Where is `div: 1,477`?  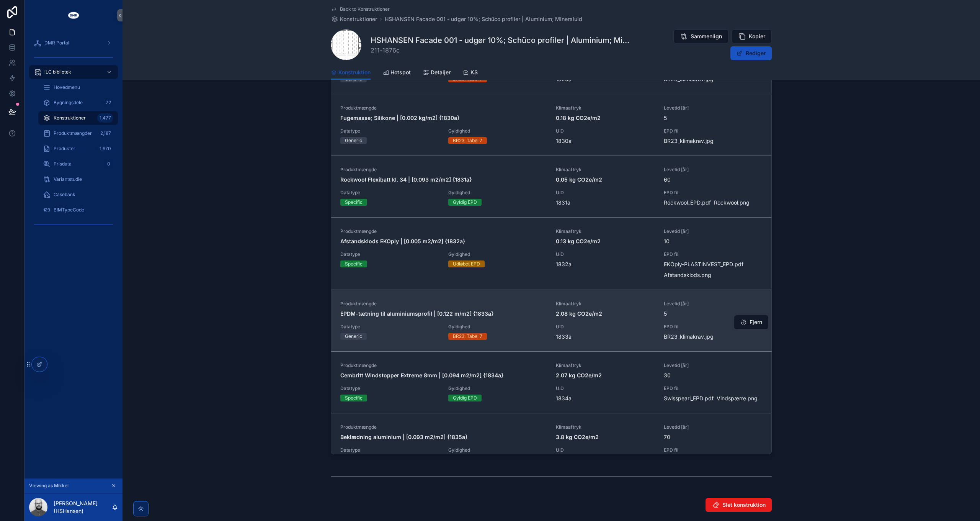 div: 1,477 is located at coordinates (105, 118).